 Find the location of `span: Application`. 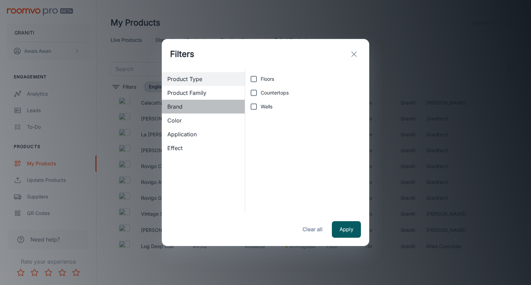

span: Application is located at coordinates (203, 134).